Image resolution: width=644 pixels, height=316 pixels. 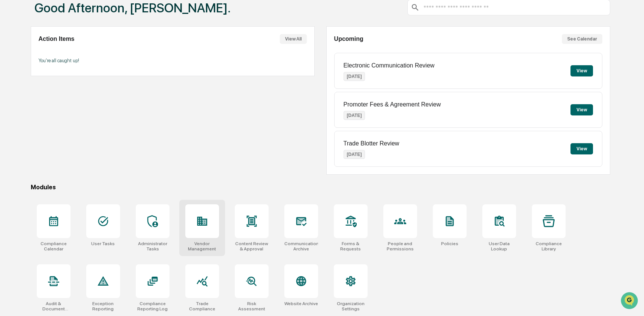 I want to click on div: Modules, so click(x=321, y=187).